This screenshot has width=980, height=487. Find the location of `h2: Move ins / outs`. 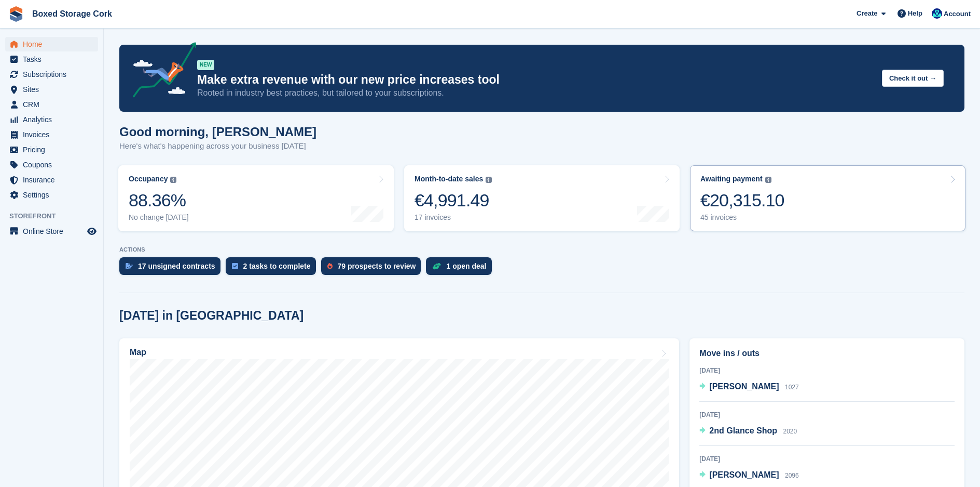

h2: Move ins / outs is located at coordinates (827, 354).